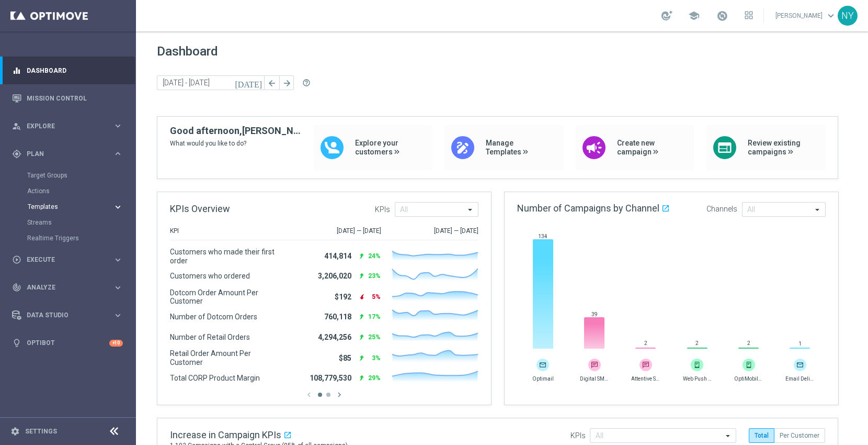  Describe the element at coordinates (67, 288) in the screenshot. I see `div: track_changes Analyze keyboard_arrow_right` at that location.